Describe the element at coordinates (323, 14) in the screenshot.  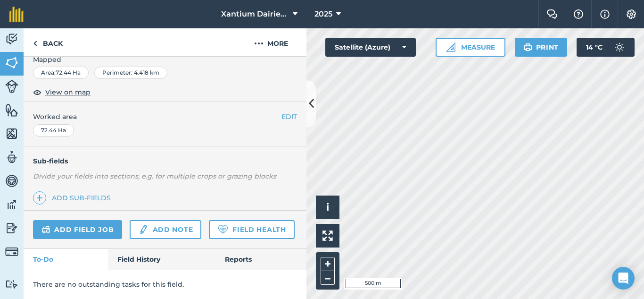
I see `span: 2025` at that location.